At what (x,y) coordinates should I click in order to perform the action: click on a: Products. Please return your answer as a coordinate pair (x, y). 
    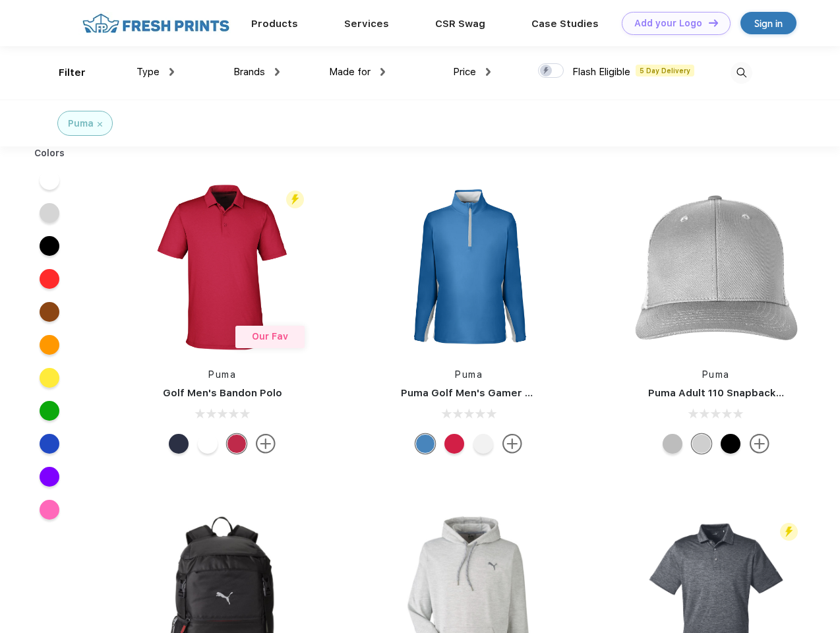
    Looking at the image, I should click on (274, 24).